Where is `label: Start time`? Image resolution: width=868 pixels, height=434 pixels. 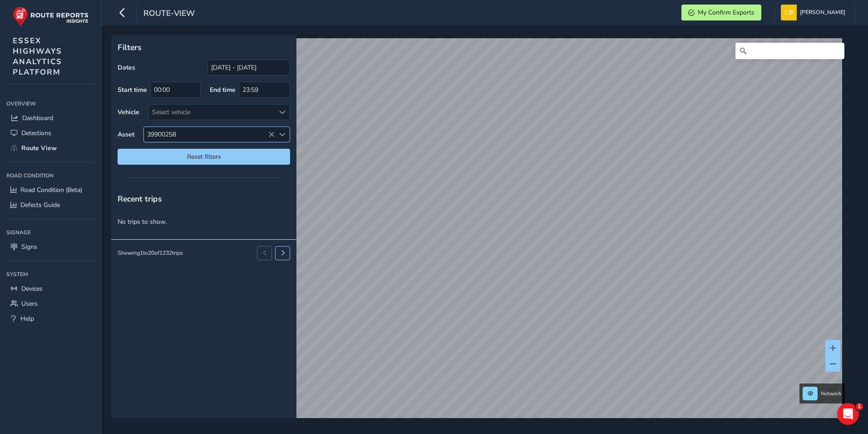 label: Start time is located at coordinates (133, 90).